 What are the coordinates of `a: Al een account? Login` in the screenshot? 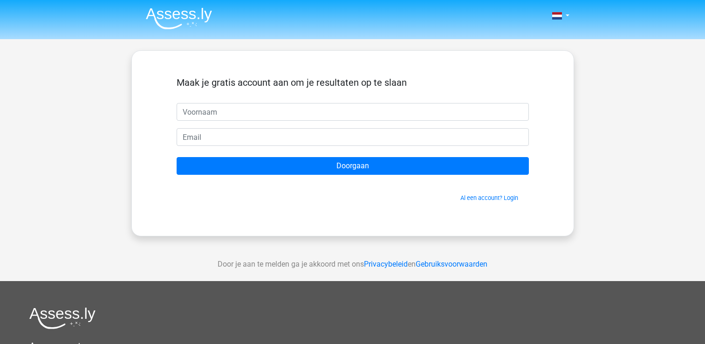 It's located at (490, 198).